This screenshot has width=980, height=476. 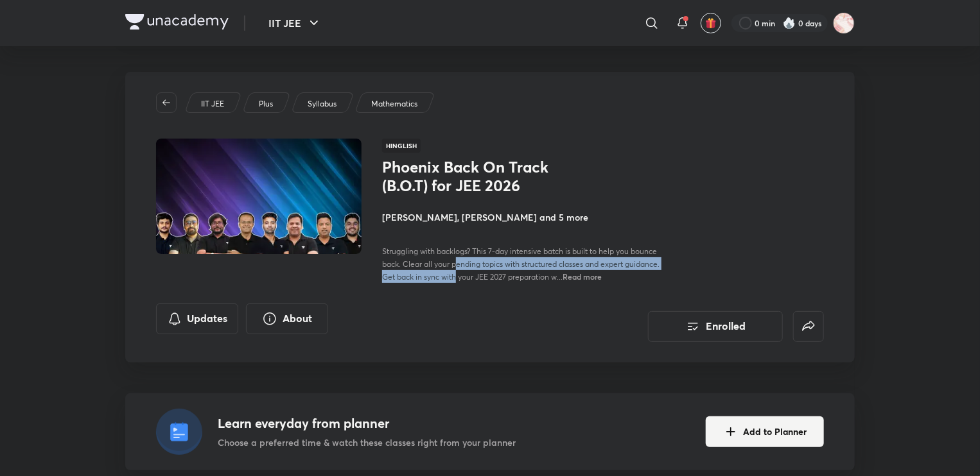 What do you see at coordinates (582, 277) in the screenshot?
I see `span: Read more` at bounding box center [582, 277].